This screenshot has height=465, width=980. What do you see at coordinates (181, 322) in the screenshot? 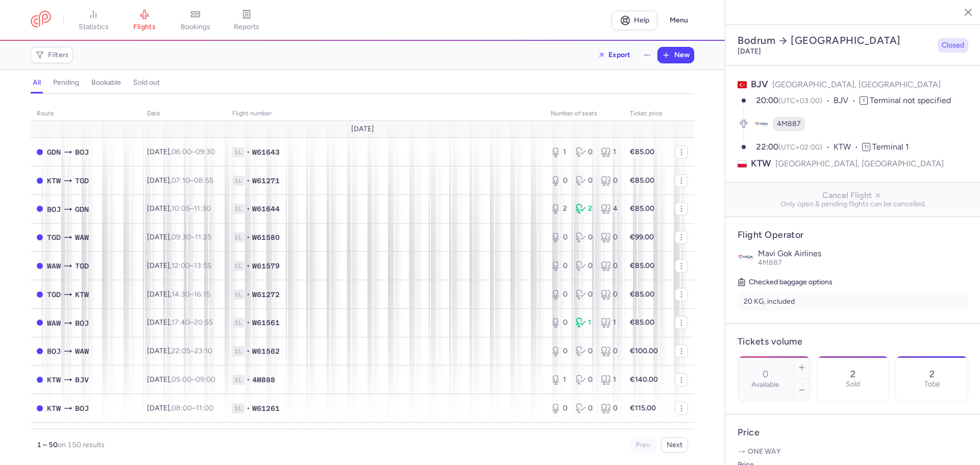
I see `time: 17:40` at bounding box center [181, 322].